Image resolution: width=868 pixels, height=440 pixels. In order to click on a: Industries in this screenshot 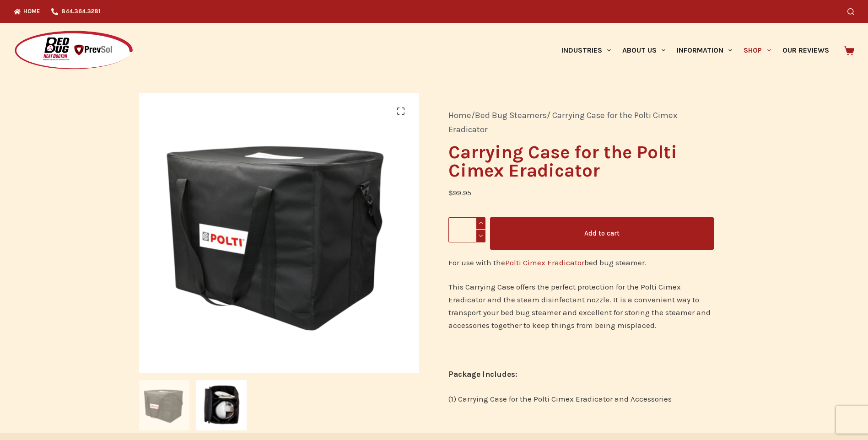, I will do `click(586, 50)`.